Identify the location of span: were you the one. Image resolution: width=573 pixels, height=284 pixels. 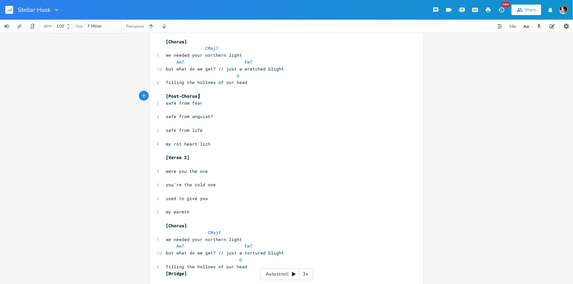
(187, 171).